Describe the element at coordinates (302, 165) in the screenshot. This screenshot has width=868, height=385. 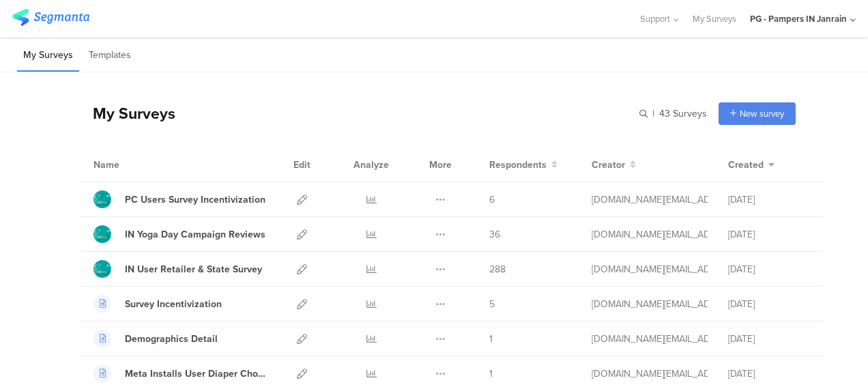
I see `div: Edit` at that location.